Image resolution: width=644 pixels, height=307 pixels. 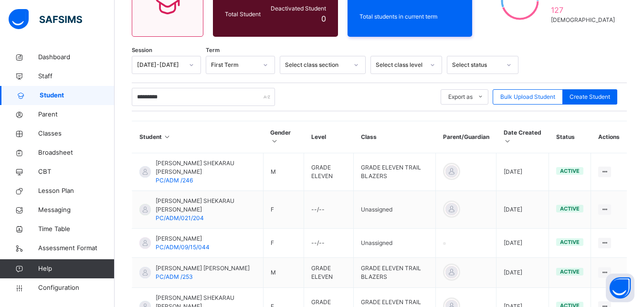 I want to click on span: PC/ADM/09/15/044, so click(x=182, y=247).